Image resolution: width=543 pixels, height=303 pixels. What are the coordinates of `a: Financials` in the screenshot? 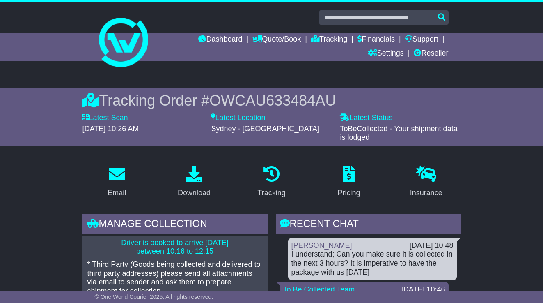 It's located at (376, 40).